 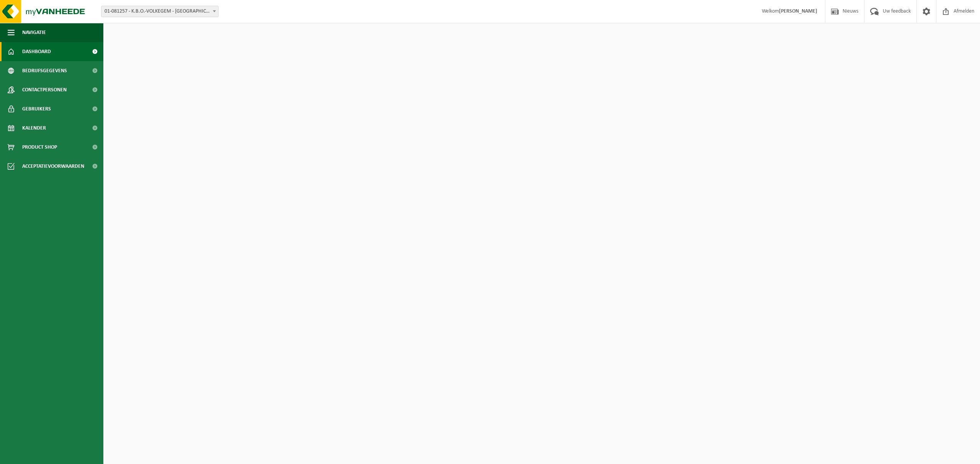 What do you see at coordinates (40, 147) in the screenshot?
I see `span: Product Shop` at bounding box center [40, 147].